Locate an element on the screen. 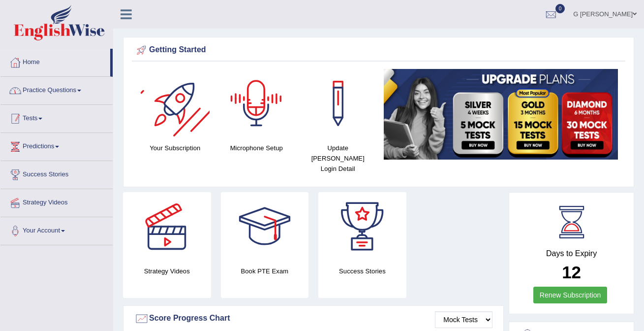 This screenshot has width=644, height=331. a: Your Account is located at coordinates (57, 229).